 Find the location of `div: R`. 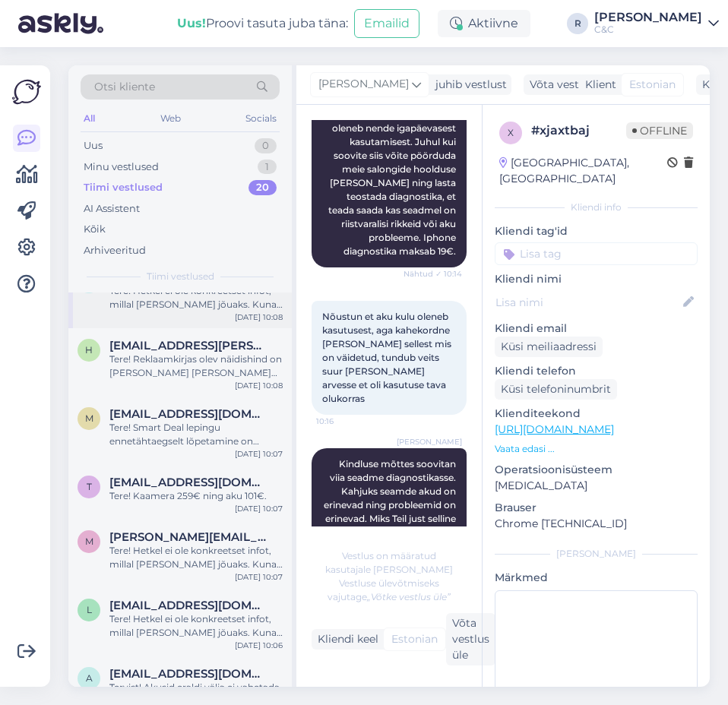

div: R is located at coordinates (578, 24).